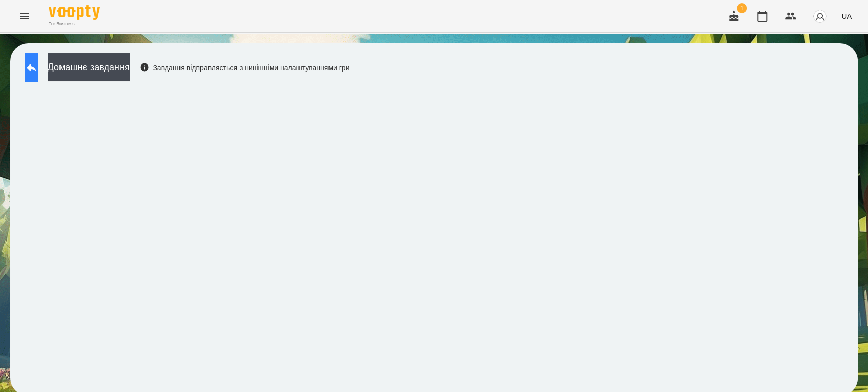  I want to click on div: Завдання відправляється з нинішніми налаштуваннями гри, so click(245, 68).